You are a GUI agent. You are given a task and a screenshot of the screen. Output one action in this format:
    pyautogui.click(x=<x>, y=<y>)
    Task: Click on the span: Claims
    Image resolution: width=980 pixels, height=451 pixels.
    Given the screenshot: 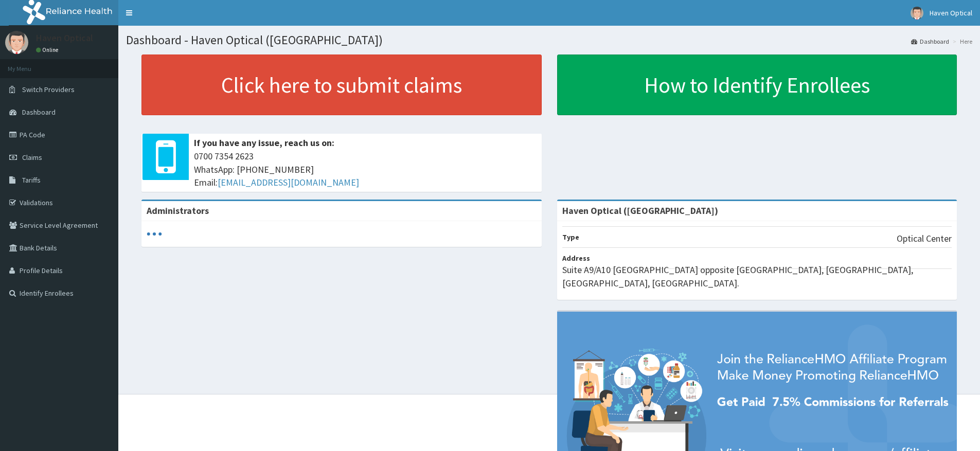 What is the action you would take?
    pyautogui.click(x=32, y=157)
    